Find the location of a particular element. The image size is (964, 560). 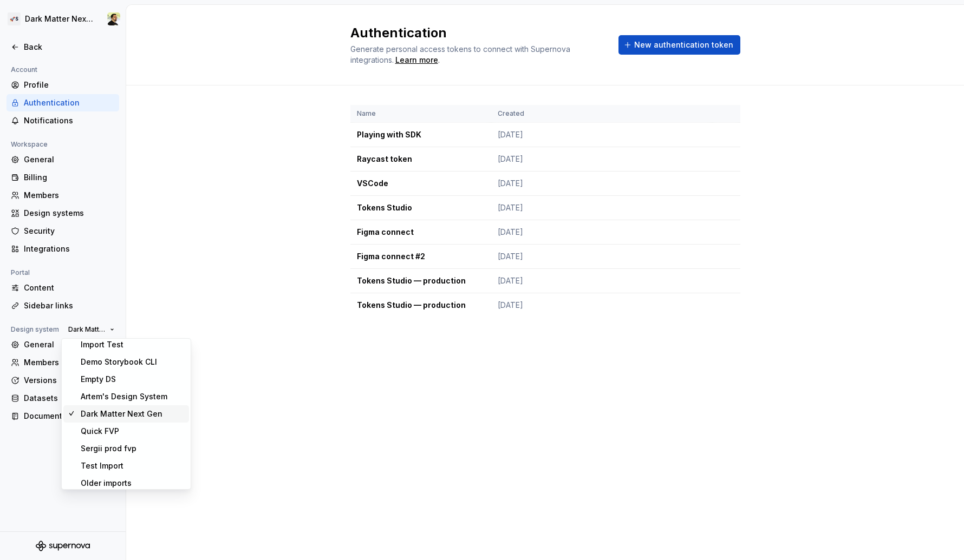

div: Learn more is located at coordinates (417, 60).